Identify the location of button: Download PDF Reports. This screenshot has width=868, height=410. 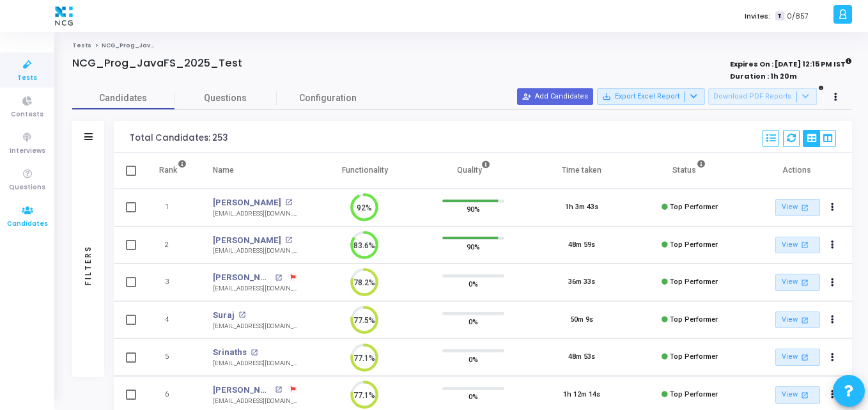
(763, 97).